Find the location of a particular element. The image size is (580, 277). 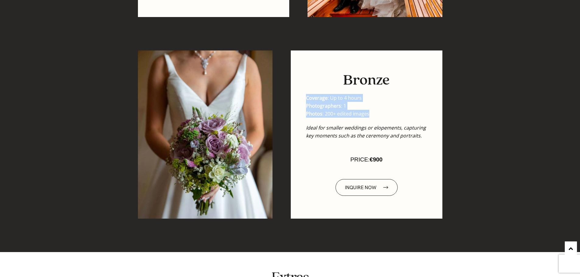

h3: price: is located at coordinates (367, 160).